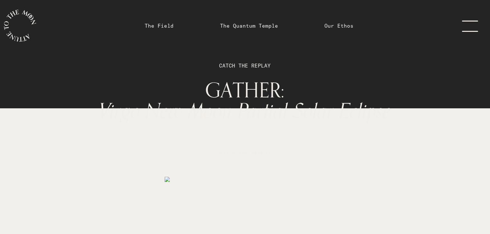 This screenshot has height=234, width=490. I want to click on img: medias%2F68TdnYKDlPUA9N16a5wm, so click(167, 180).